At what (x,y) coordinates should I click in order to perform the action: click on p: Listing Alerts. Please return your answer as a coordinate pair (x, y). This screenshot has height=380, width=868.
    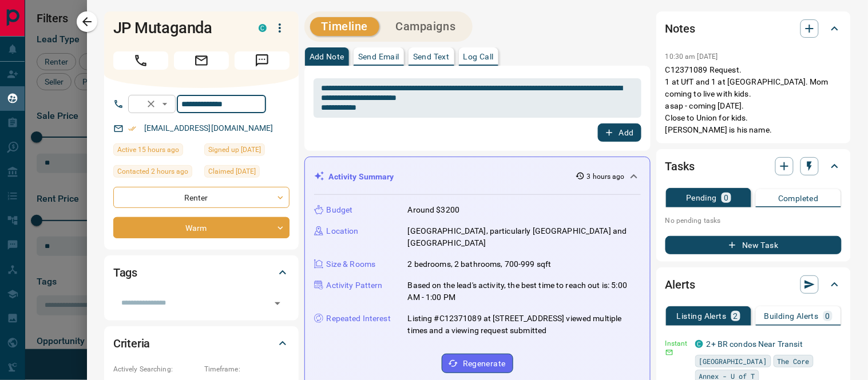
    Looking at the image, I should click on (701, 316).